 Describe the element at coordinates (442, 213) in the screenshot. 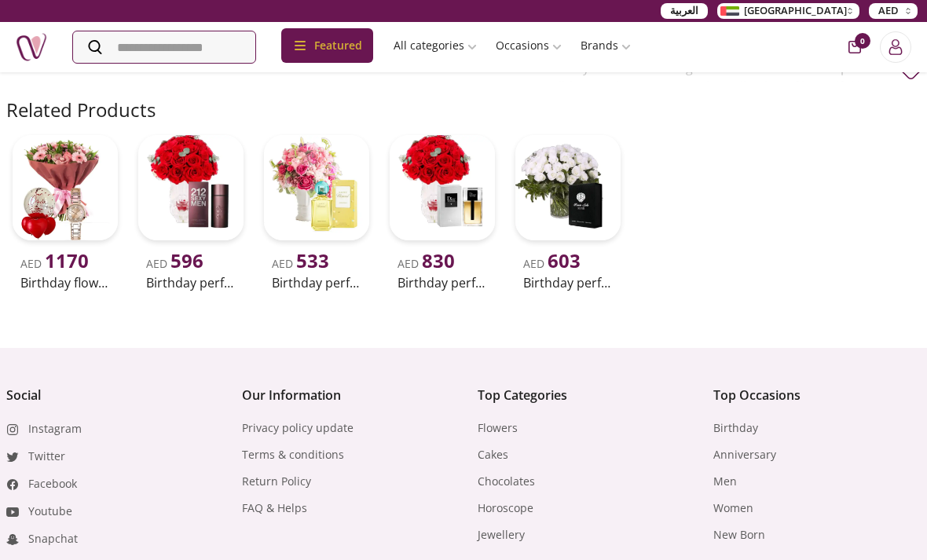

I see `a: uae-gifts-Birthday perfume and candle gift 3AED 830Birthday perfume and candle gift 3` at that location.